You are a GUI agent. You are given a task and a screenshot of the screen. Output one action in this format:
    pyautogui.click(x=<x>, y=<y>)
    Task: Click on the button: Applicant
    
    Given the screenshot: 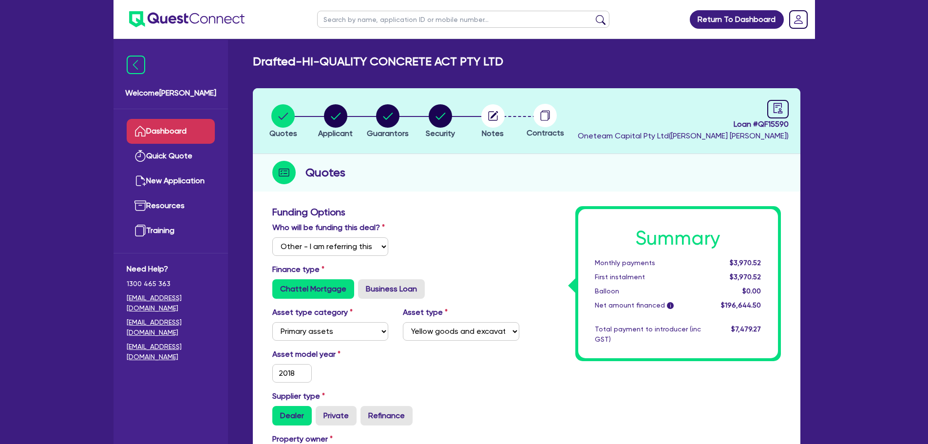 What is the action you would take?
    pyautogui.click(x=335, y=122)
    